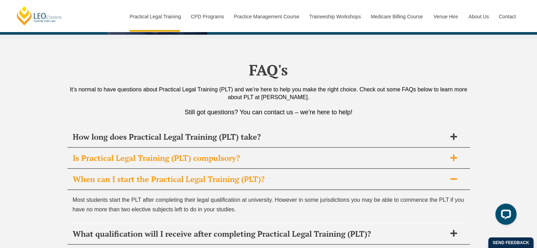 This screenshot has width=537, height=248. I want to click on a: Medicare Billing Course, so click(397, 17).